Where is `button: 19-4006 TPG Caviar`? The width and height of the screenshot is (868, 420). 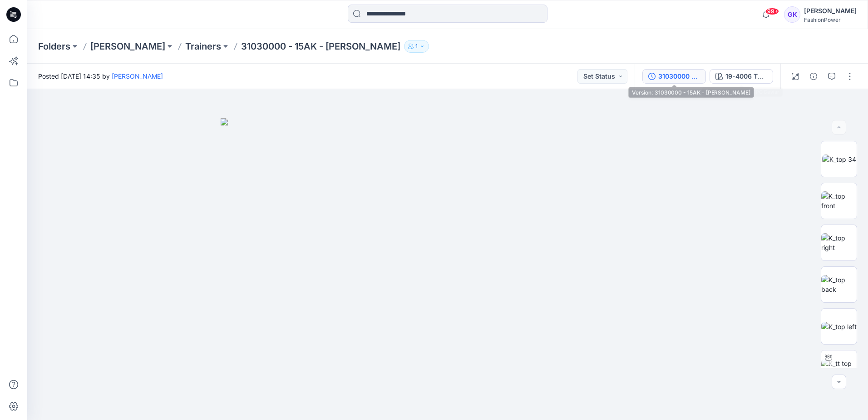
button: 19-4006 TPG Caviar is located at coordinates (741, 76).